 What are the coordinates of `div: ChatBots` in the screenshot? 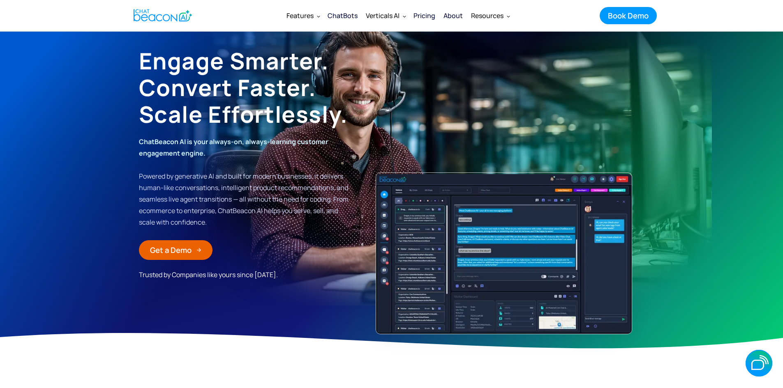 It's located at (342, 16).